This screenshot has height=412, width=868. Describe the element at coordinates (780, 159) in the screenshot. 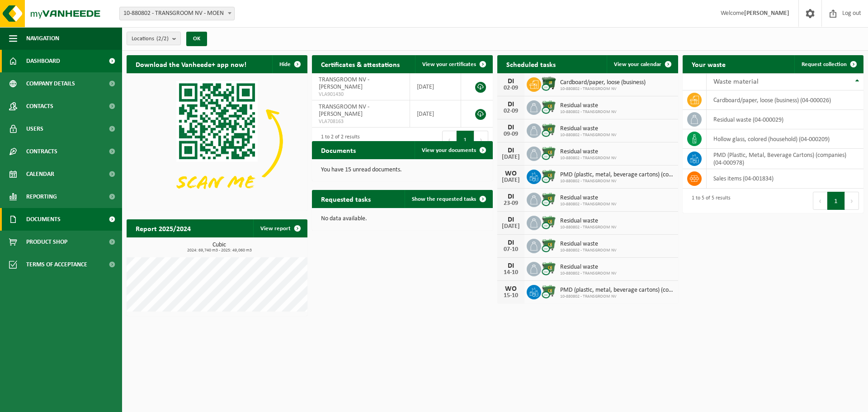

I see `font: PMD (Plastic, Metal, Beverage Cartons) (companies) (04-000978)` at that location.